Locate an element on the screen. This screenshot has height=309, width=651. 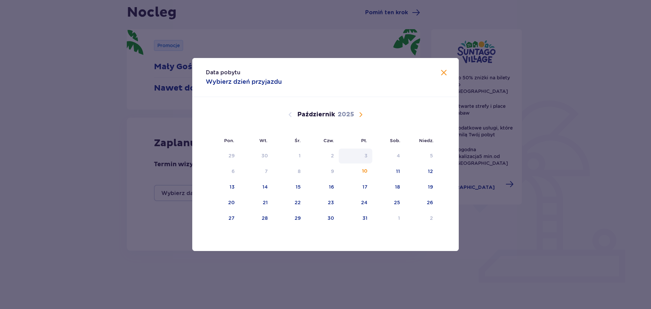
td: Data niedostępna. wtorek, 7 października 2025 is located at coordinates (256, 172).